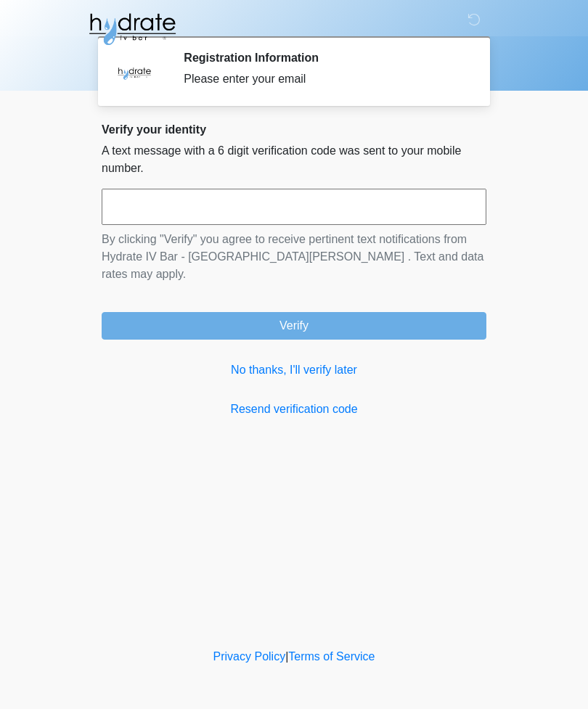 This screenshot has width=588, height=709. I want to click on a: Terms of Service, so click(331, 656).